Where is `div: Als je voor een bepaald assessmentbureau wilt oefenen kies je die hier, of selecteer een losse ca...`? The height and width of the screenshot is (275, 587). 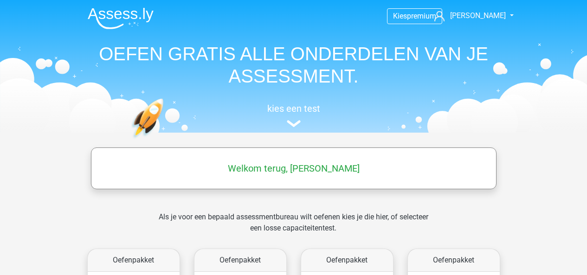 div: Als je voor een bepaald assessmentbureau wilt oefenen kies je die hier, of selecteer een losse ca... is located at coordinates (293, 228).